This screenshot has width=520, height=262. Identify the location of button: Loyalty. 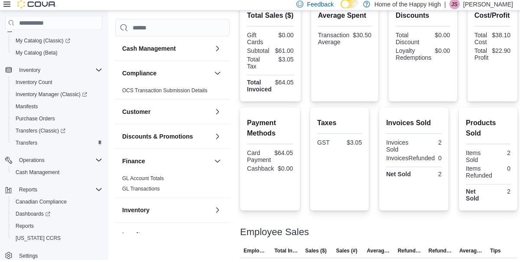
(218, 238).